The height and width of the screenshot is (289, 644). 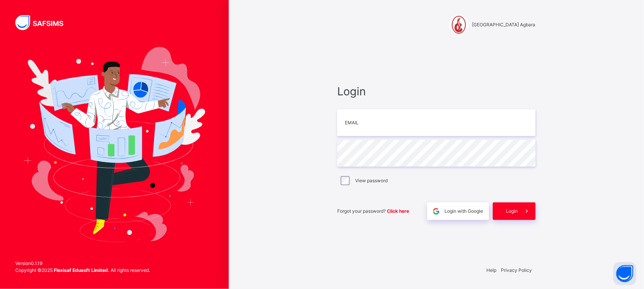 I want to click on img: google.396cfc9801f0270233282035f929180a.svg, so click(x=436, y=211).